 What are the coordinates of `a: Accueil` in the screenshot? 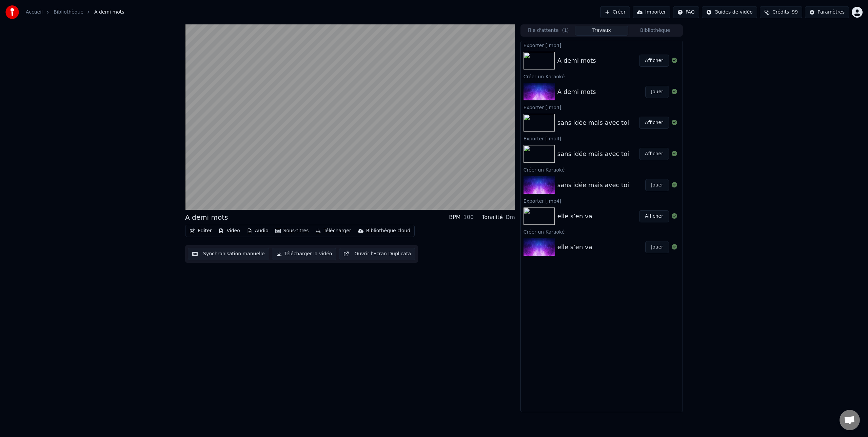 It's located at (35, 12).